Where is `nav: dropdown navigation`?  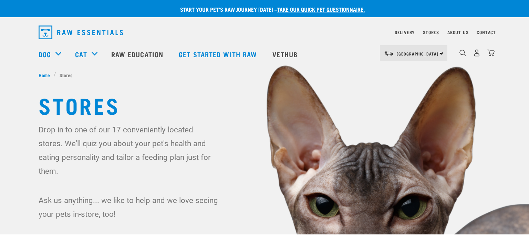 nav: dropdown navigation is located at coordinates (265, 32).